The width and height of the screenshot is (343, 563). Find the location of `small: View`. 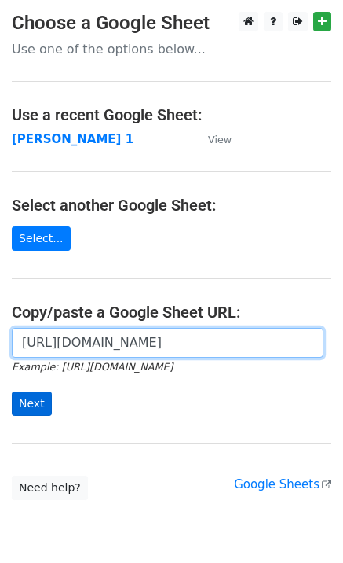

small: View is located at coordinates (220, 139).